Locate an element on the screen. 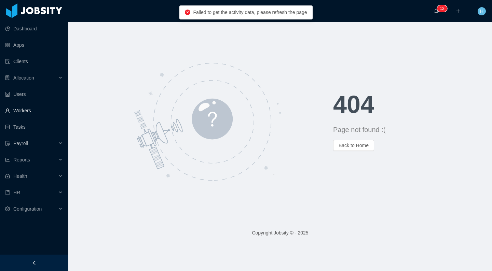  a: icon: auditClients is located at coordinates (34, 61).